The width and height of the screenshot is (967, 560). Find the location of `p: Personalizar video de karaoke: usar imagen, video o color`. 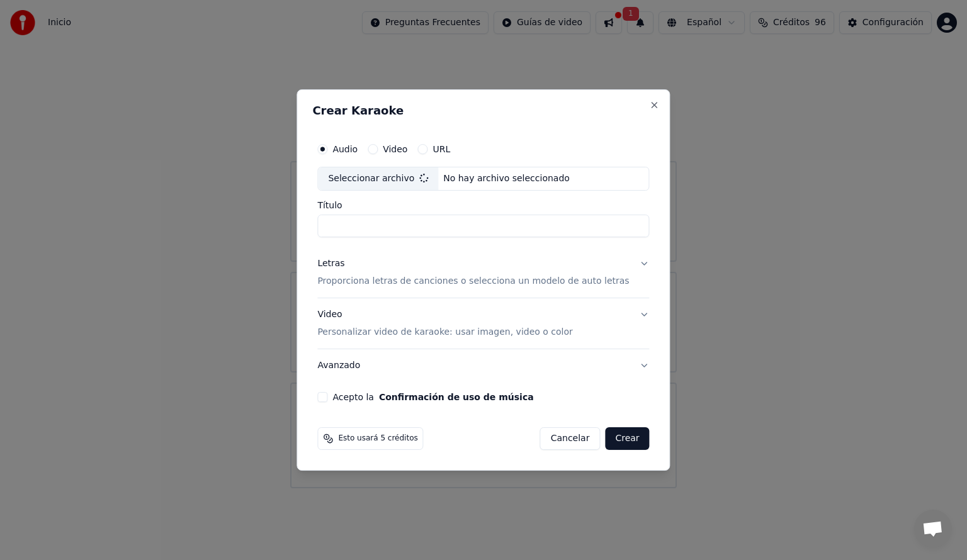

p: Personalizar video de karaoke: usar imagen, video o color is located at coordinates (444, 332).